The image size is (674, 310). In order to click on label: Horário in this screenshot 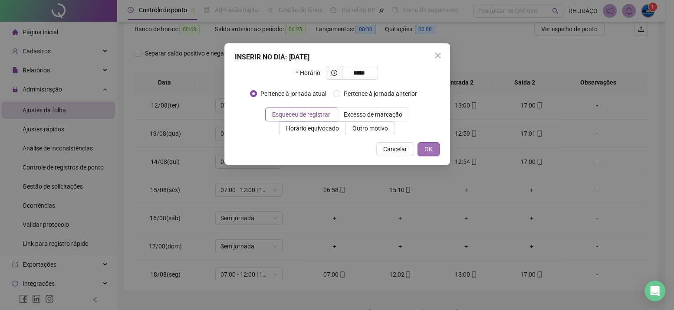, I will do `click(311, 73)`.